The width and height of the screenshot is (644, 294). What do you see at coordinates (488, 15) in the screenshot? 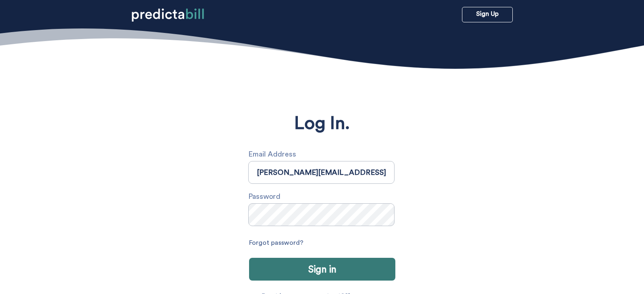
I see `a: Sign Up` at bounding box center [488, 15].